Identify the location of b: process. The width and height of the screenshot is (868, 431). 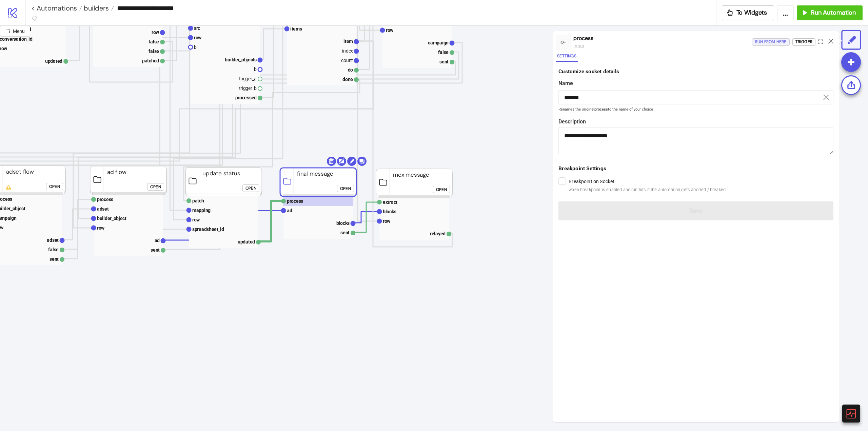
(602, 109).